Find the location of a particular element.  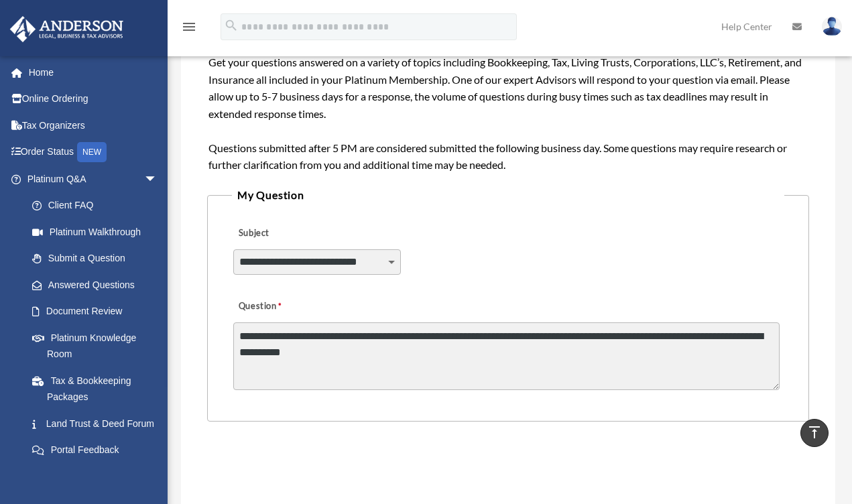

a: Land Trust & Deed Forum is located at coordinates (98, 423).